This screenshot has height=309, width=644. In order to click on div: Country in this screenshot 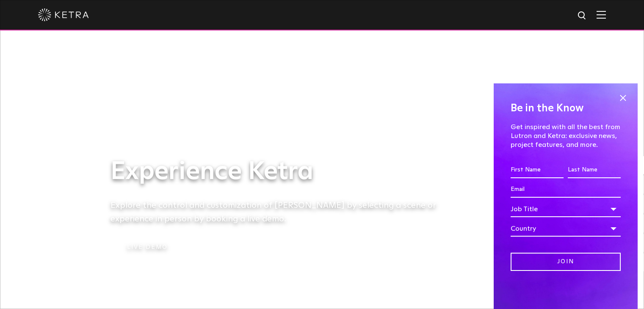, I will do `click(566, 229)`.